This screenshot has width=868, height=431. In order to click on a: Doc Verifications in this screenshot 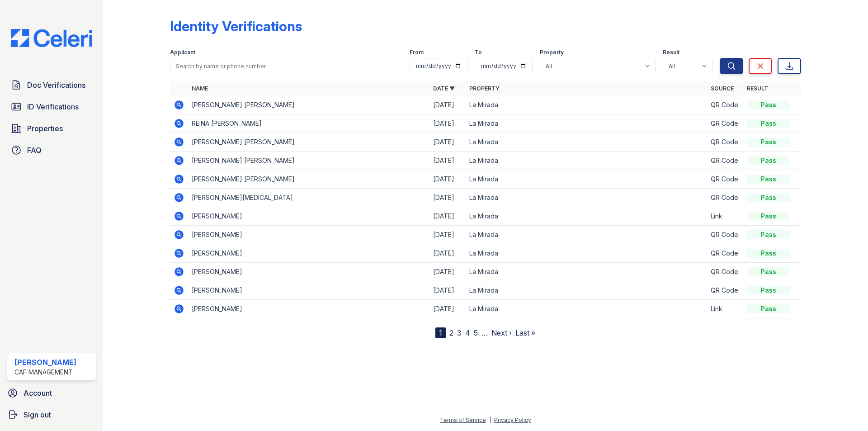, I will do `click(51, 85)`.